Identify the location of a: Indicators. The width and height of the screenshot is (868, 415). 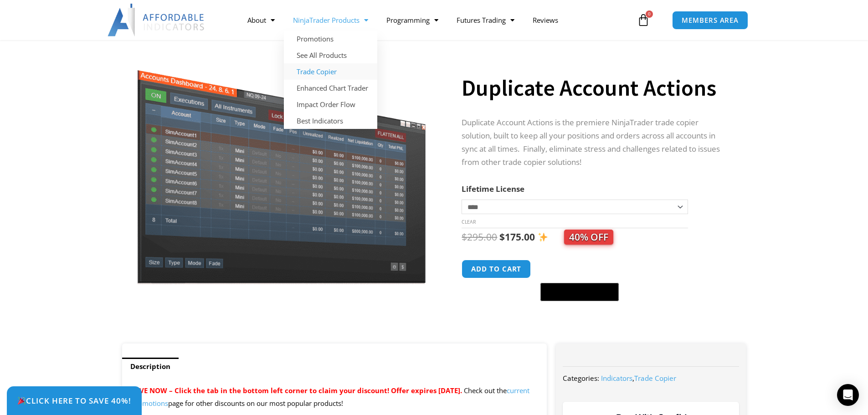
(616, 378).